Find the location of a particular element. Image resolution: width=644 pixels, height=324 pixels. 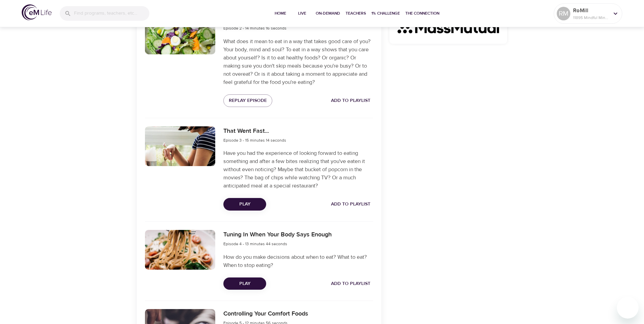

p: How do you make decisions about when to eat? What to eat? When to stop eating? is located at coordinates (298, 261).